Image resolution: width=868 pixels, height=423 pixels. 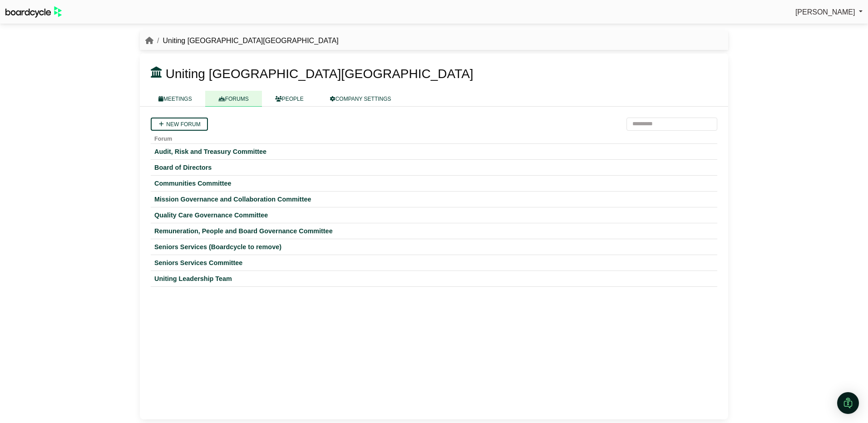 What do you see at coordinates (434, 231) in the screenshot?
I see `div: Remuneration, People and Board Governance Committee` at bounding box center [434, 231].